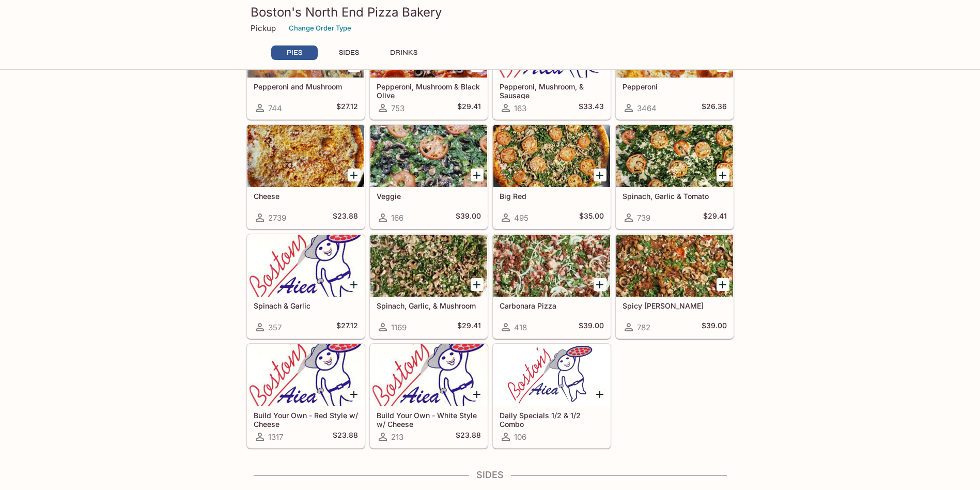 This screenshot has height=490, width=980. Describe the element at coordinates (552, 375) in the screenshot. I see `div: Daily Specials 1/2 & 1/2 Combo` at that location.